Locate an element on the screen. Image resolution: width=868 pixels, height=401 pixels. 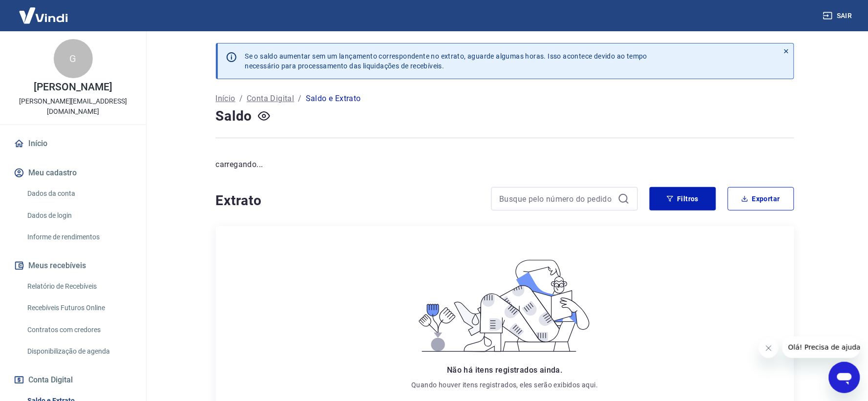
p: Se o saldo aumentar sem um lançamento correspondente no extrato, aguarde algumas horas. Isso acon... is located at coordinates (447, 61).